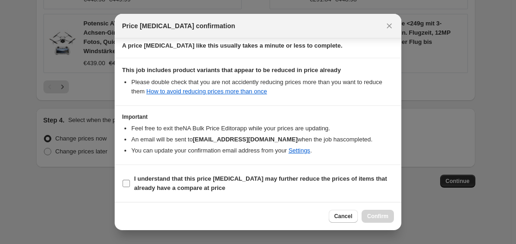 The width and height of the screenshot is (516, 244). What do you see at coordinates (343, 216) in the screenshot?
I see `span: Cancel` at bounding box center [343, 216].